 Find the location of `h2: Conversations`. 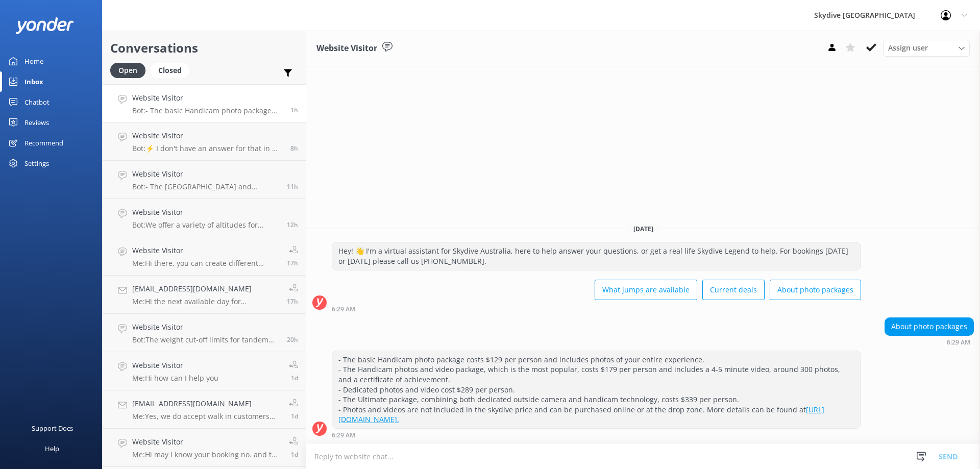

h2: Conversations is located at coordinates (204, 48).